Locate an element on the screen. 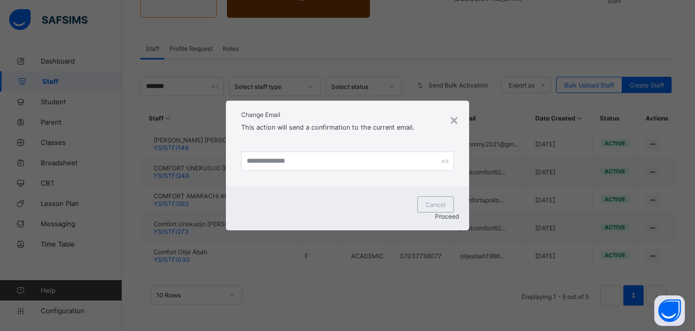  span: Proceed is located at coordinates (447, 216).